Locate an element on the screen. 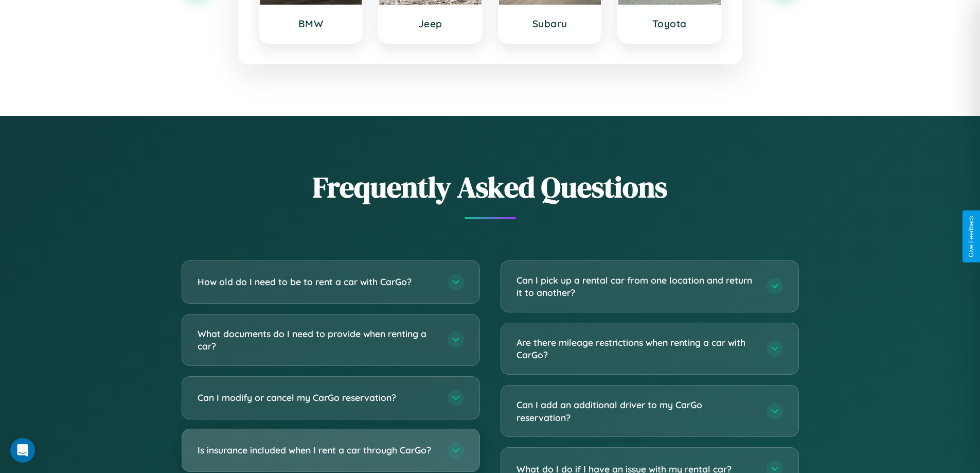 The height and width of the screenshot is (473, 980). div: Give Feedback is located at coordinates (971, 236).